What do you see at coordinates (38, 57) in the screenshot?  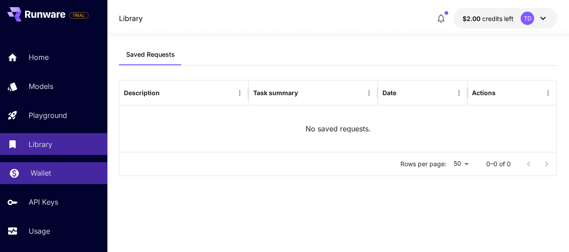 I see `p: Home` at bounding box center [38, 57].